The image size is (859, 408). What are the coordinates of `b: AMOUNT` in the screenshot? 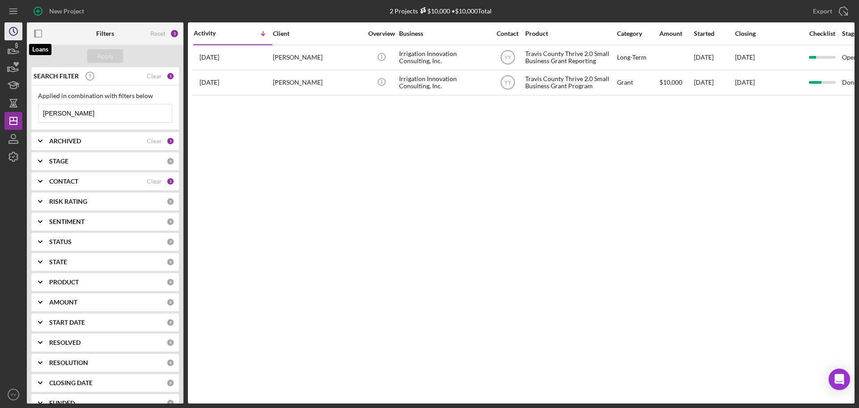 It's located at (63, 302).